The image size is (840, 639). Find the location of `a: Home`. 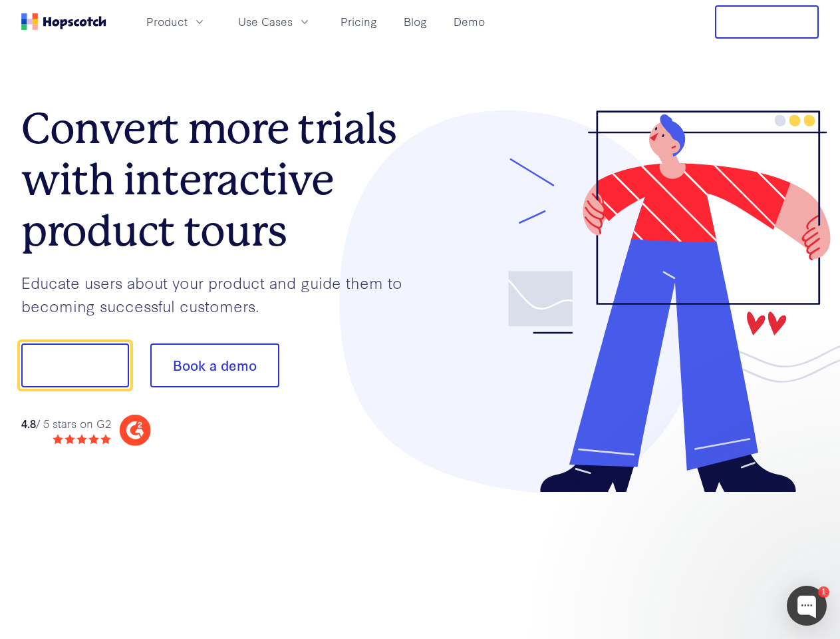

a: Home is located at coordinates (64, 21).